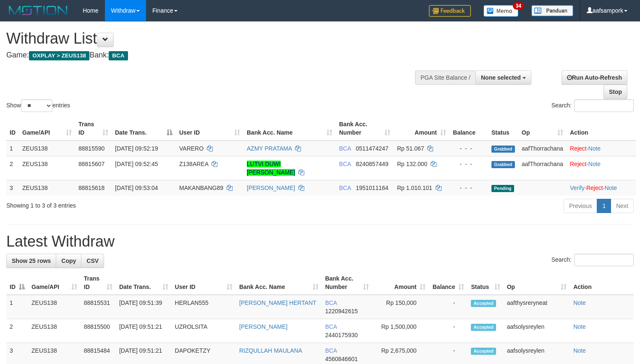  Describe the element at coordinates (577, 188) in the screenshot. I see `a: Verify` at that location.